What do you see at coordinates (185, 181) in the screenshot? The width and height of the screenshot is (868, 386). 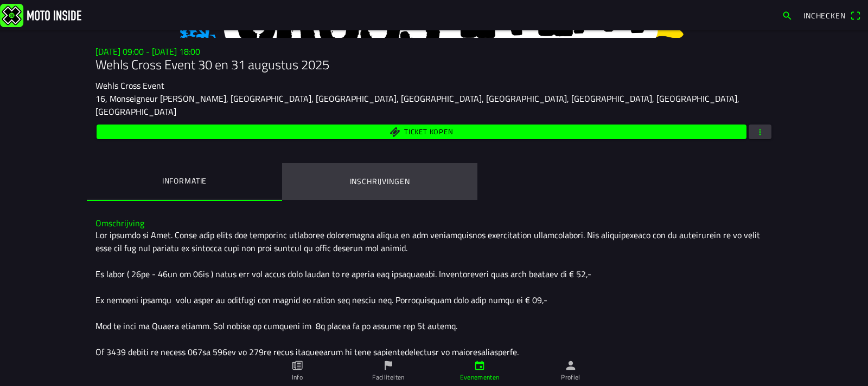 I see `ion-label: Informatie` at bounding box center [185, 181].